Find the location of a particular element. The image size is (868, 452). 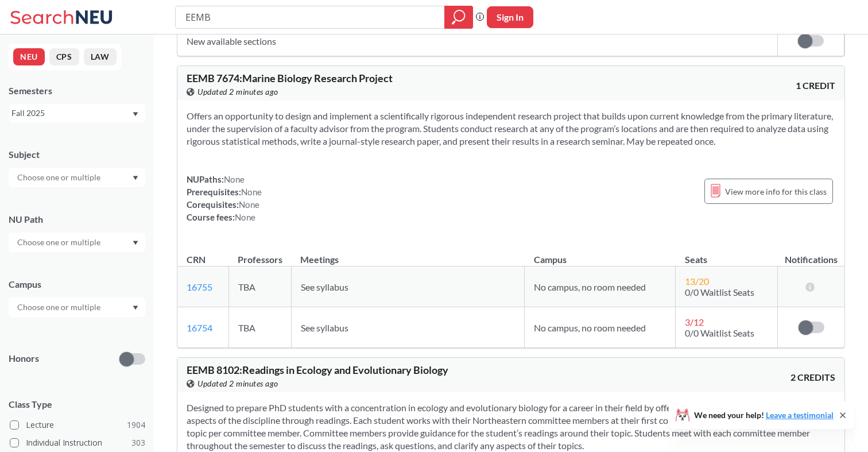

a: 16755 is located at coordinates (199, 287).